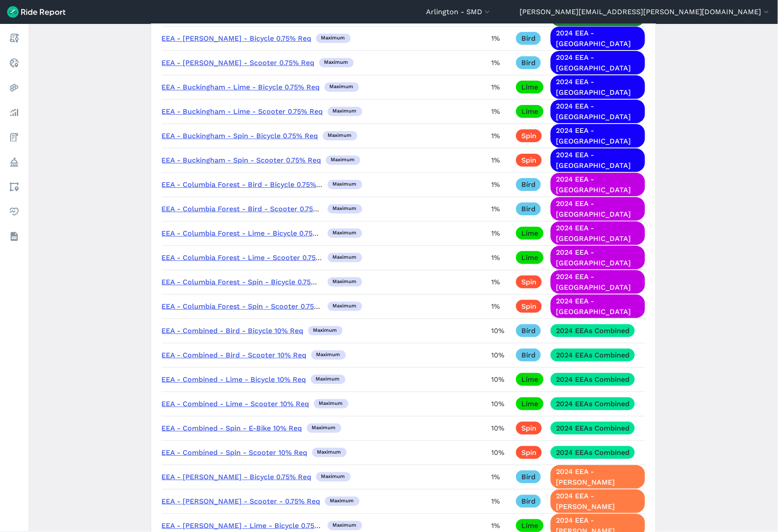 This screenshot has height=532, width=778. I want to click on a: EEA - Buckingham - Lime - Scooter 0.75% Req, so click(243, 111).